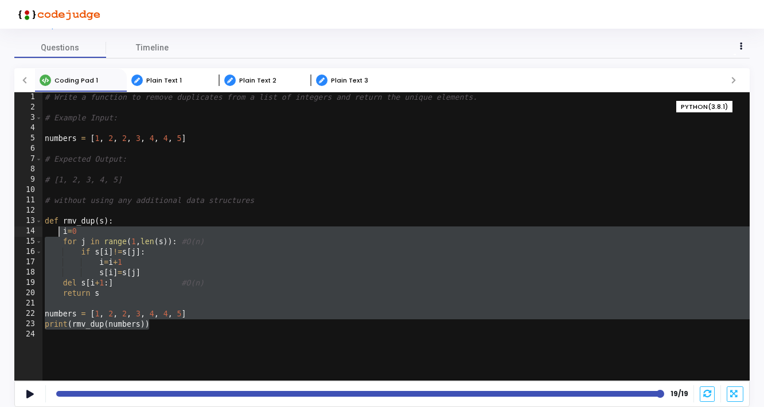 Image resolution: width=764 pixels, height=407 pixels. I want to click on div: 8, so click(28, 170).